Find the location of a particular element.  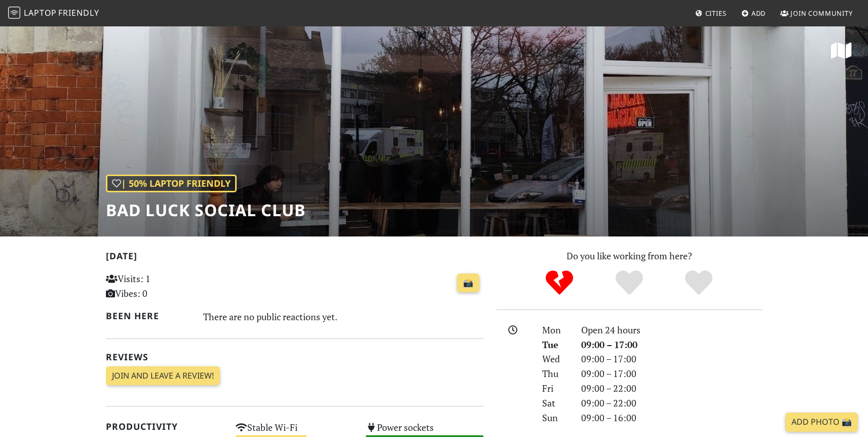

div: Fri is located at coordinates (556, 388).